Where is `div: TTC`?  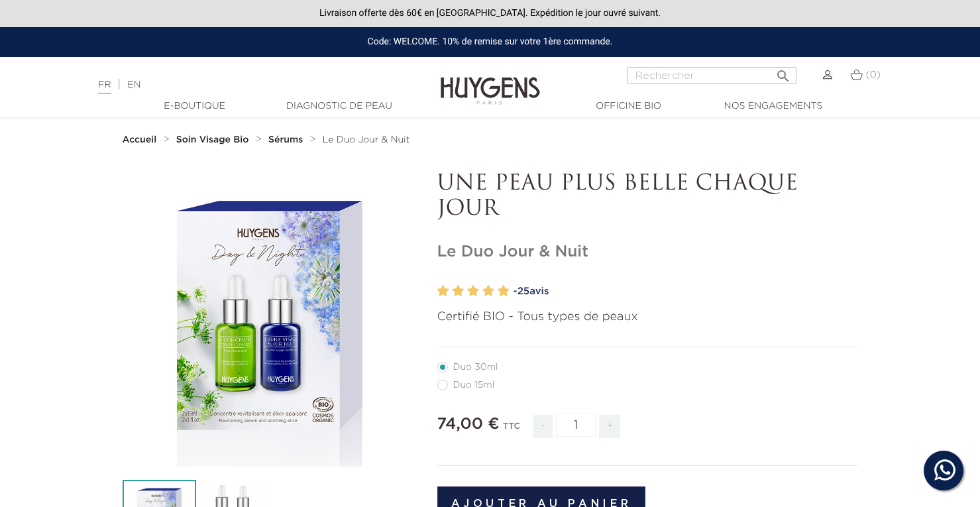 div: TTC is located at coordinates (511, 430).